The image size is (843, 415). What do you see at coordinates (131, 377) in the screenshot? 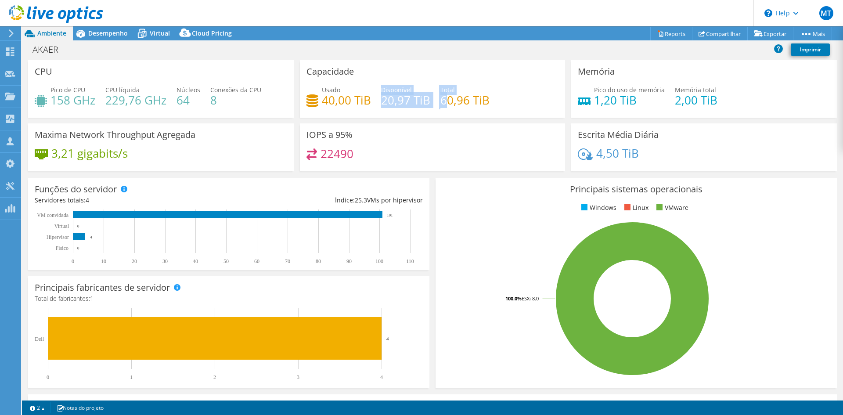
I see `text: 1` at bounding box center [131, 377].